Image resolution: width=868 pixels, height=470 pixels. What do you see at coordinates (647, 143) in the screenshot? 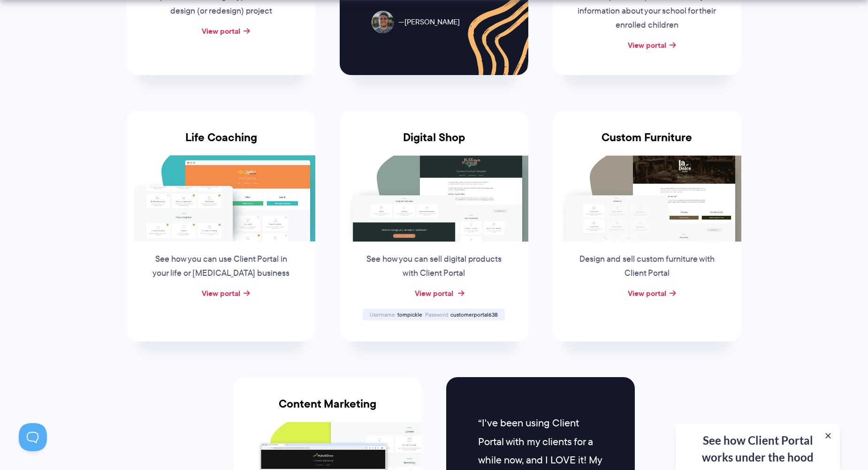
I see `h3: Custom Furniture` at bounding box center [647, 143].